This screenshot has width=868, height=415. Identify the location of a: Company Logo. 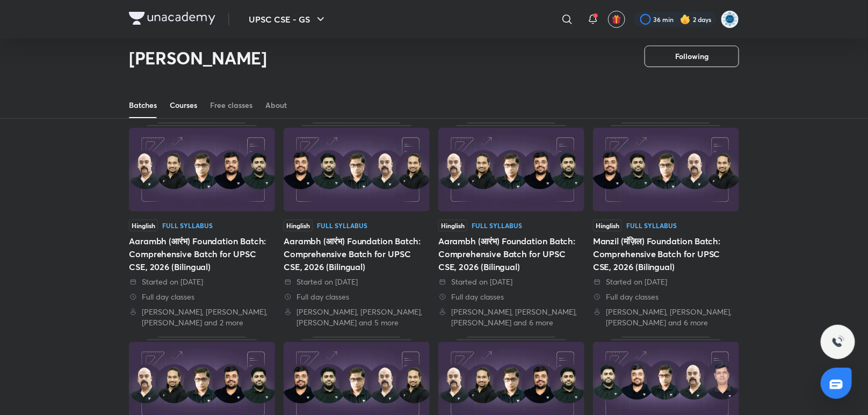
(172, 19).